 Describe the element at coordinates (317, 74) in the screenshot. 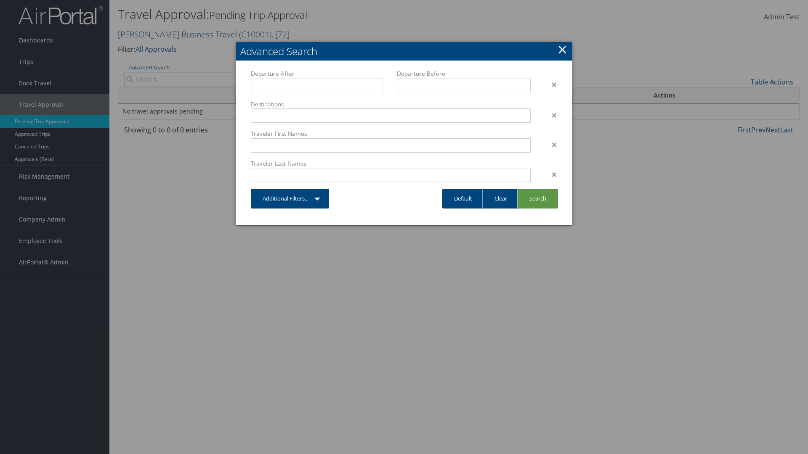

I see `label: Departure After` at that location.